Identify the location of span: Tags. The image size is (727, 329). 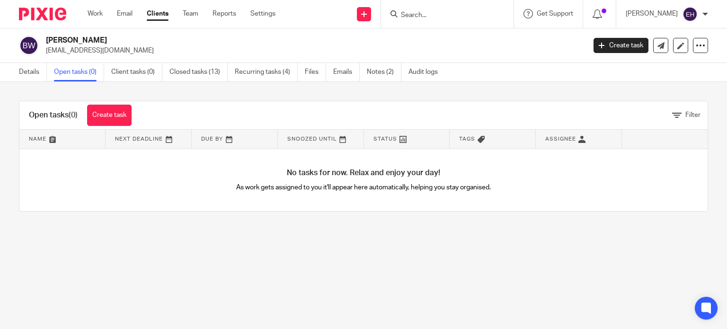
(467, 139).